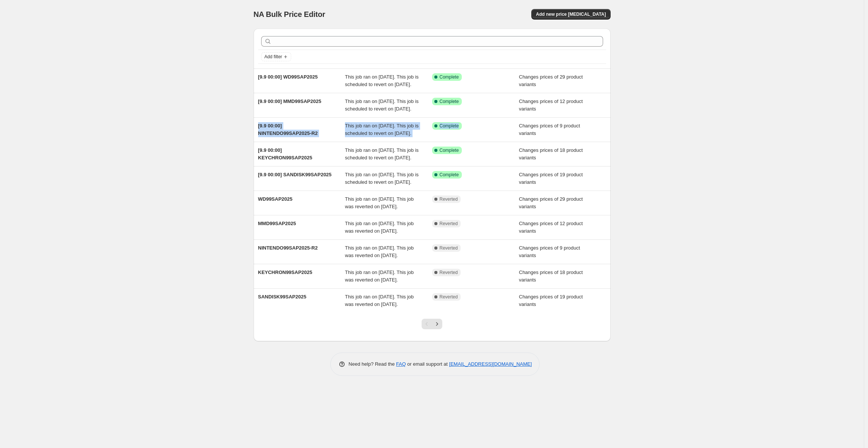 Image resolution: width=868 pixels, height=448 pixels. What do you see at coordinates (427, 364) in the screenshot?
I see `span: or email support at` at bounding box center [427, 364].